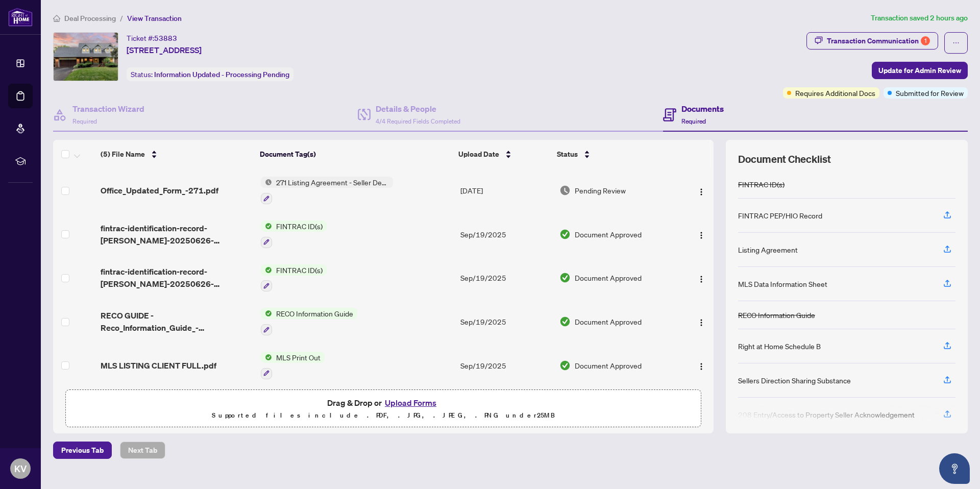 The width and height of the screenshot is (980, 489). Describe the element at coordinates (872, 41) in the screenshot. I see `button: Transaction Communication1` at that location.